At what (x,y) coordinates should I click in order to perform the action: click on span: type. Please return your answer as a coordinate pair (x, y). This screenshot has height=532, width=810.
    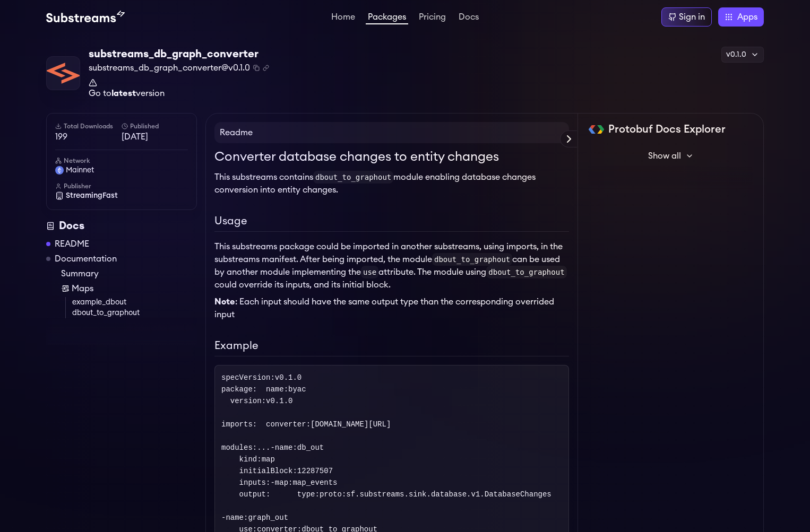
    Looking at the image, I should click on (306, 494).